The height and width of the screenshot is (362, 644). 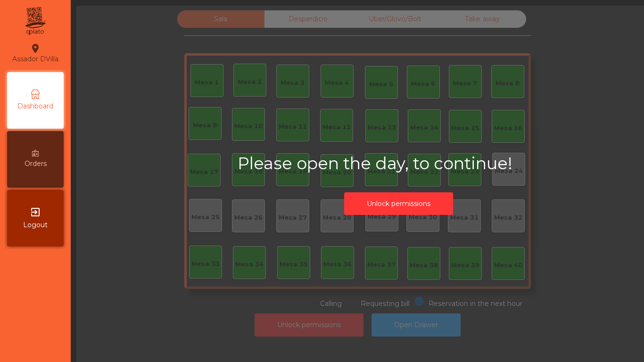 What do you see at coordinates (35, 164) in the screenshot?
I see `span: Orders` at bounding box center [35, 164].